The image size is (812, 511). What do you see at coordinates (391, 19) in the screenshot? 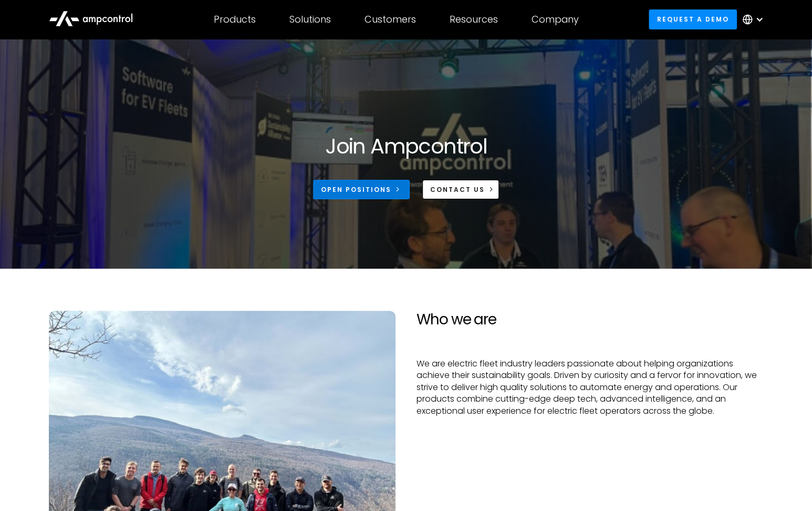
I see `div: Customers` at bounding box center [391, 19].